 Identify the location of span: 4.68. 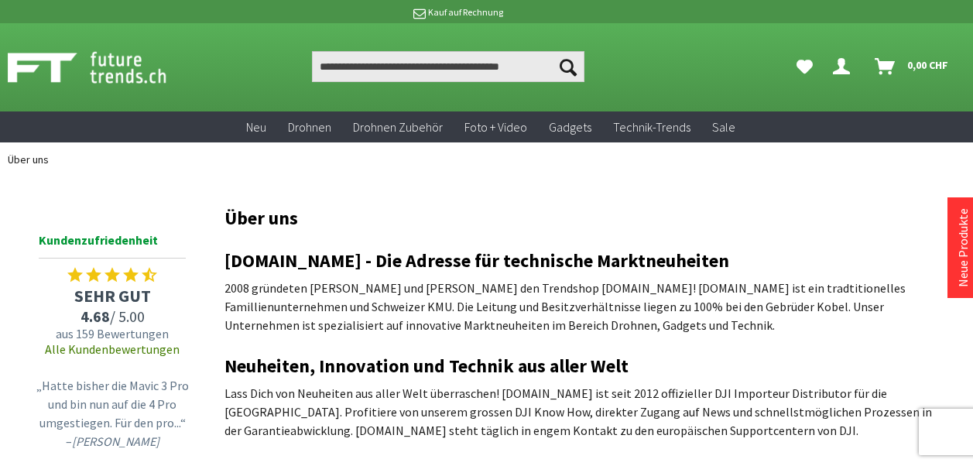
(95, 316).